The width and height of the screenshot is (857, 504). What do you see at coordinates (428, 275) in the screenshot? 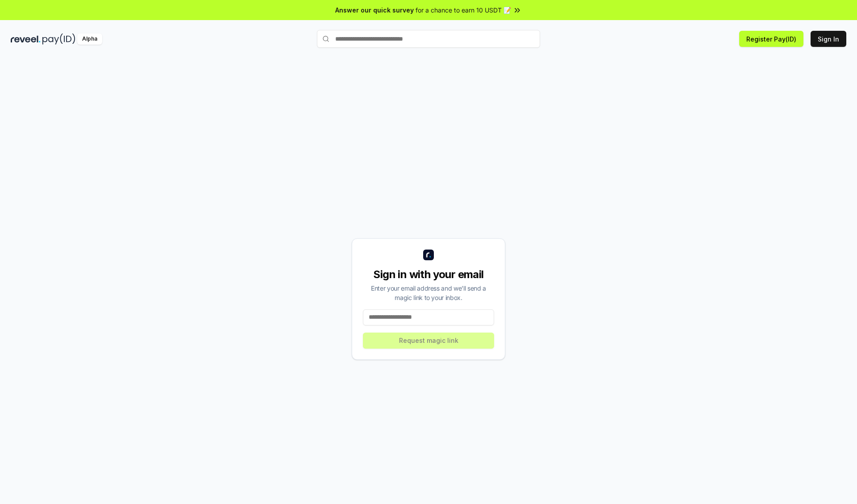
I see `div: Sign in with your email` at bounding box center [428, 275].